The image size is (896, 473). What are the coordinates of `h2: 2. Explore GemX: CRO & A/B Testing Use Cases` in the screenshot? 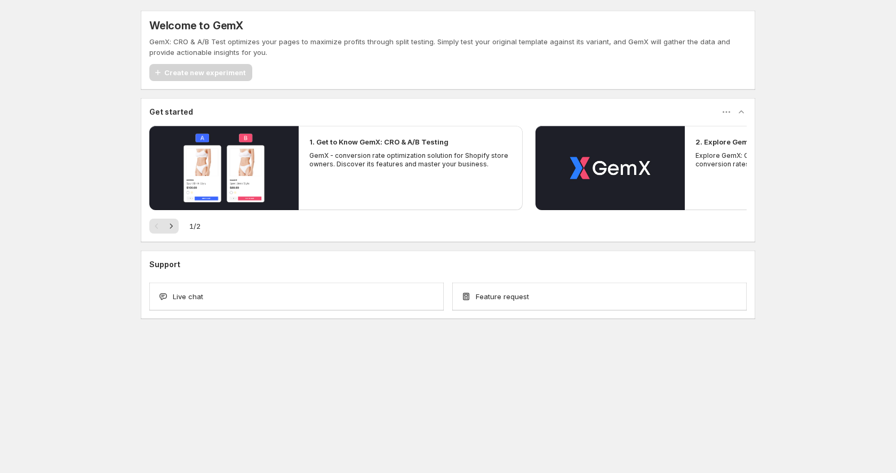 It's located at (778, 142).